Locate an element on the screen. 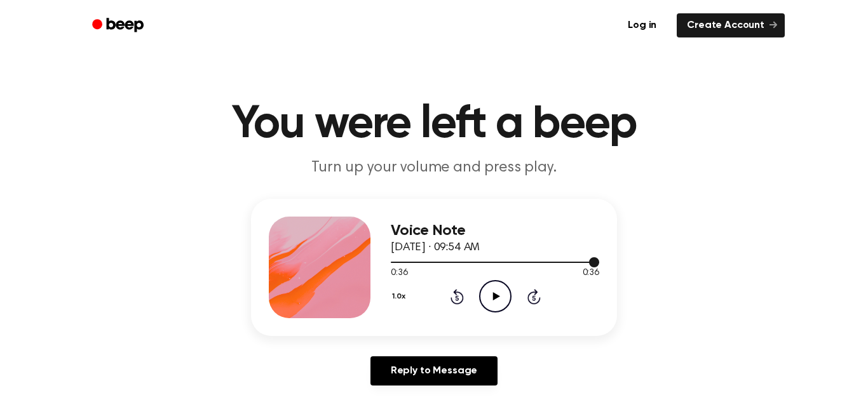 The image size is (868, 402). p: Turn up your volume and press play. is located at coordinates (434, 168).